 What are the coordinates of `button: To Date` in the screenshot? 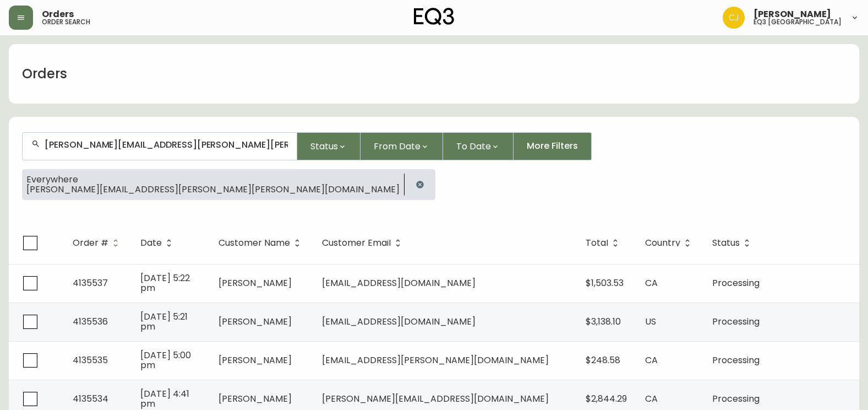 It's located at (478, 146).